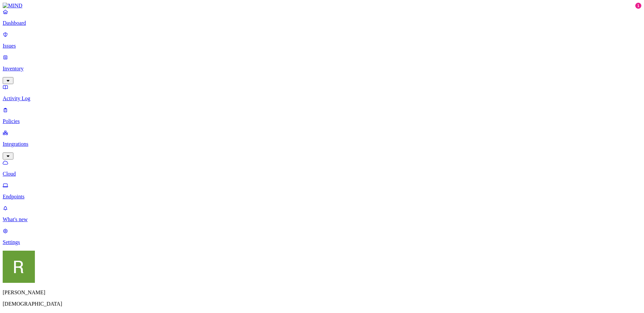 This screenshot has width=644, height=313. What do you see at coordinates (322, 121) in the screenshot?
I see `p: Policies` at bounding box center [322, 121].